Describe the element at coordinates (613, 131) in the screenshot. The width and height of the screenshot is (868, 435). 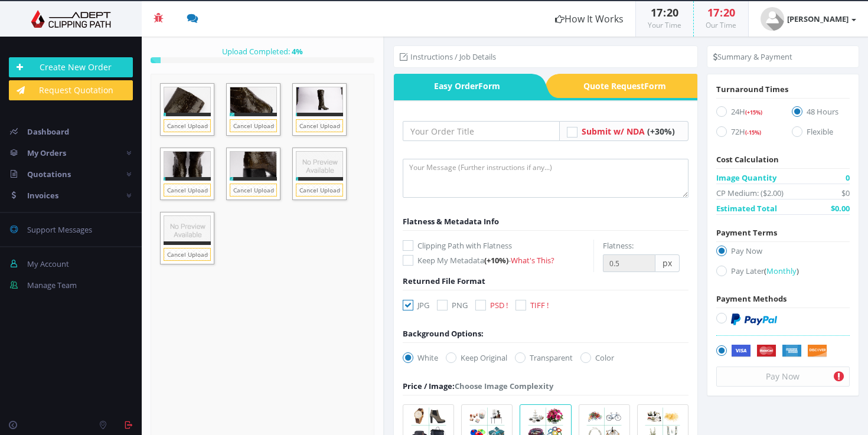
I see `span: Submit w/ NDA` at that location.